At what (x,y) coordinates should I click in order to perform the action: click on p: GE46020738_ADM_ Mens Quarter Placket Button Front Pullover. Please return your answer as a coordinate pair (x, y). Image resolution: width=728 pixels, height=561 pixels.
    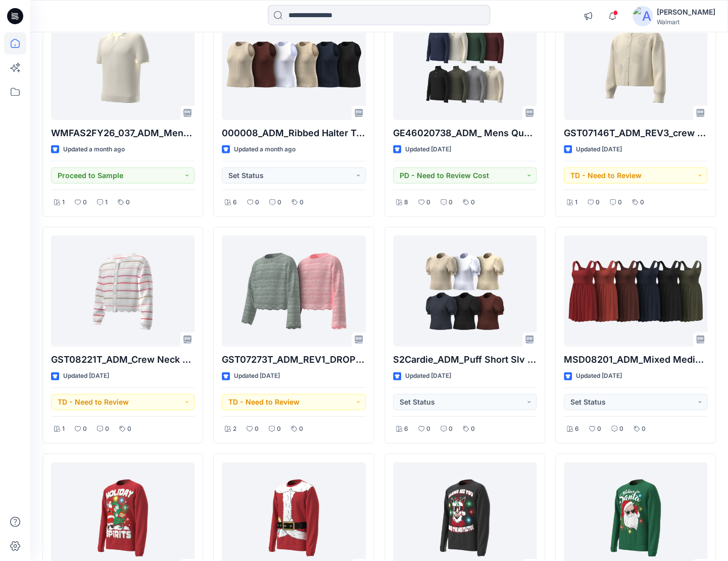
    Looking at the image, I should click on (464, 133).